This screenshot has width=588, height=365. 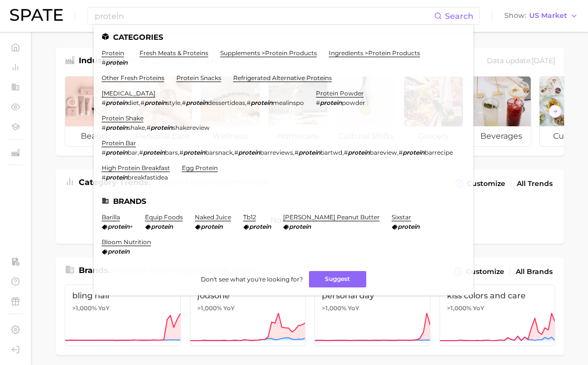 I want to click on a: tb12, so click(x=250, y=217).